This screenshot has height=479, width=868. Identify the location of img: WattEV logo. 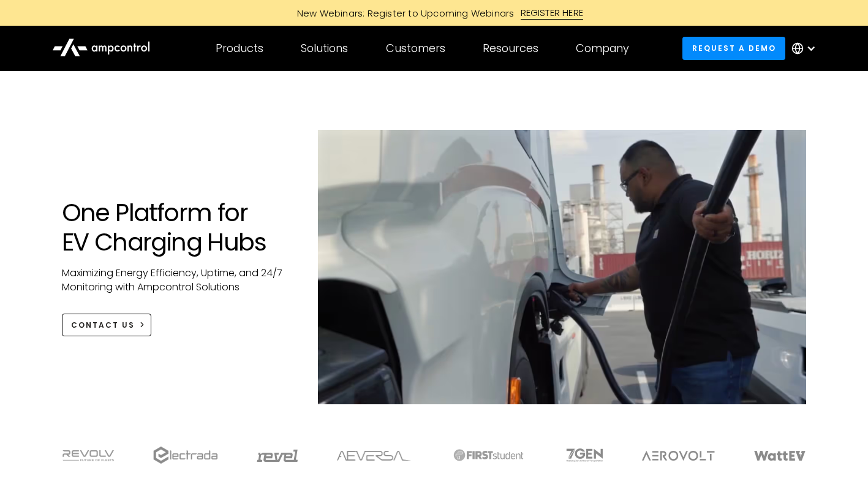
(780, 456).